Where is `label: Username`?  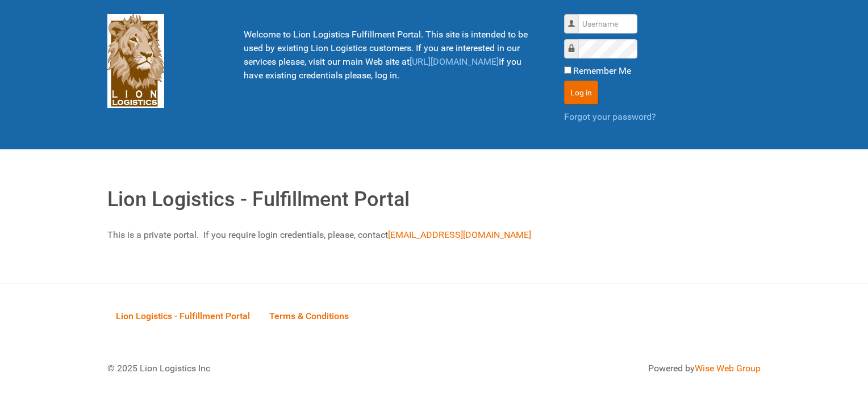
label: Username is located at coordinates (575, 18).